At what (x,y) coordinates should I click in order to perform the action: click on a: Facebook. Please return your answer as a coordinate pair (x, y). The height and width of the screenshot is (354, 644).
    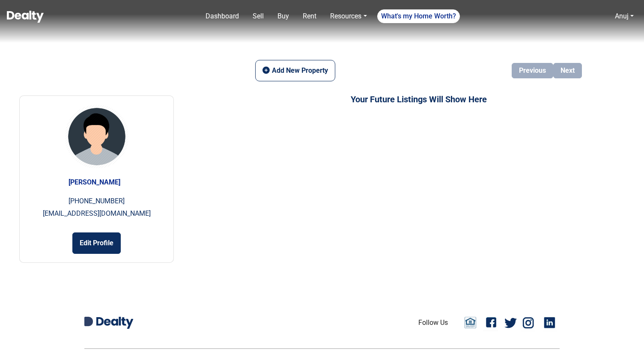
    Looking at the image, I should click on (491, 323).